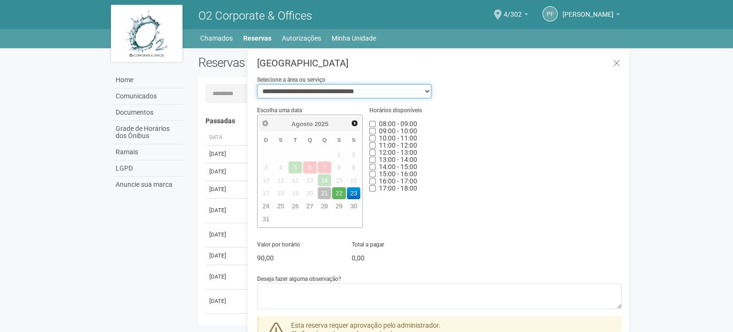  What do you see at coordinates (216, 38) in the screenshot?
I see `a: Chamados` at bounding box center [216, 38].